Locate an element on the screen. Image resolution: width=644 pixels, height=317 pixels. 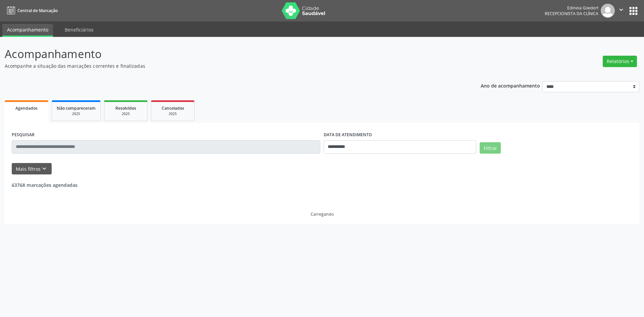
button: Mais filtroskeyboard_arrow_down is located at coordinates (31, 168).